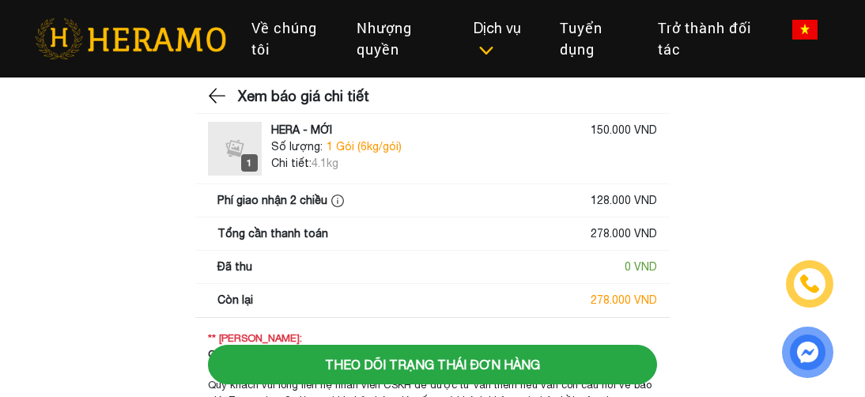  Describe the element at coordinates (291, 163) in the screenshot. I see `span: Chi tiết:` at that location.